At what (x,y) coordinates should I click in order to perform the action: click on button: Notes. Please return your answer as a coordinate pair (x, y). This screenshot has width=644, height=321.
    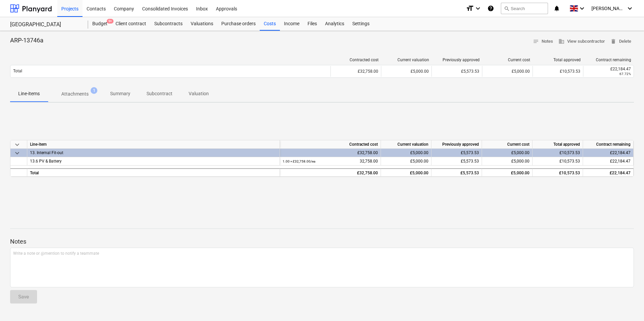
    Looking at the image, I should click on (543, 42).